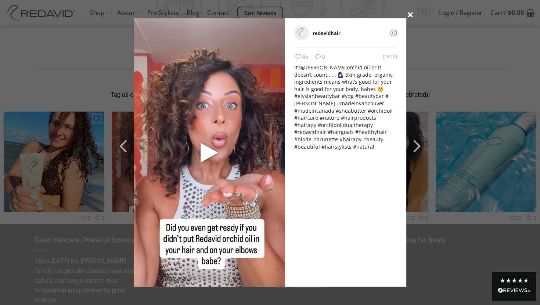 The width and height of the screenshot is (540, 305). I want to click on div: It’s orchid oil or it doesn’t count . . . 💁🏻‍♀️ Skin grade, organic ingredients means what’s good..., so click(346, 107).